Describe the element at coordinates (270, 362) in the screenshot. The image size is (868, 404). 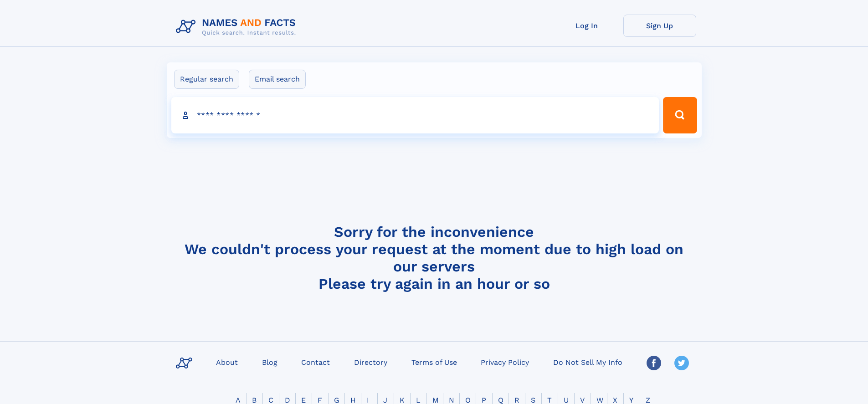
I see `a: Blog` at that location.